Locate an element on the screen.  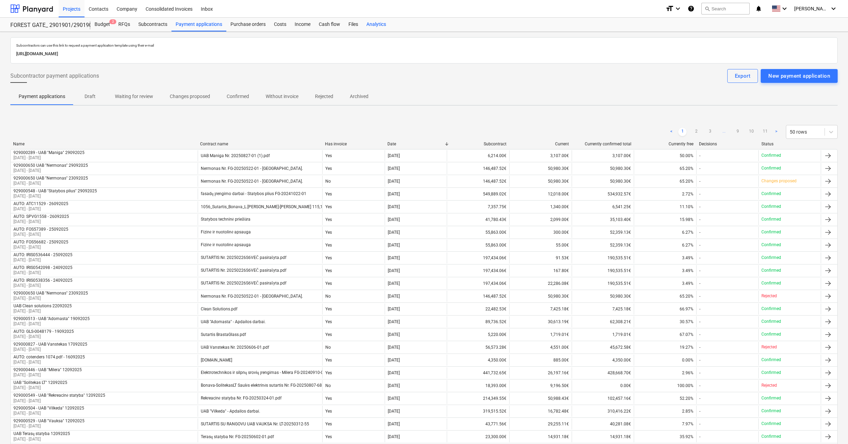
div: 5,220.00€ is located at coordinates (478, 334).